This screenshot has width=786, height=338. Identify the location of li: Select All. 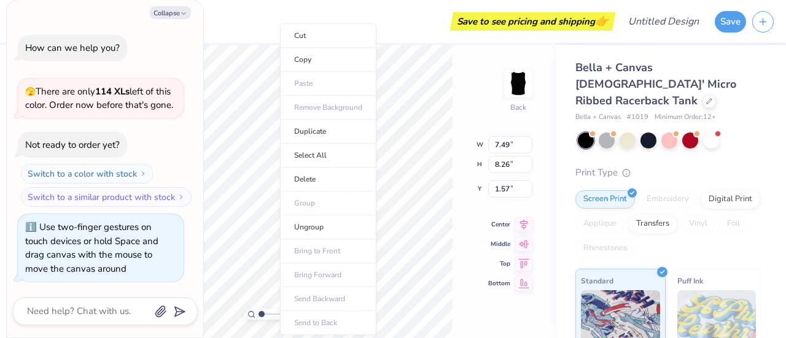
(328, 155).